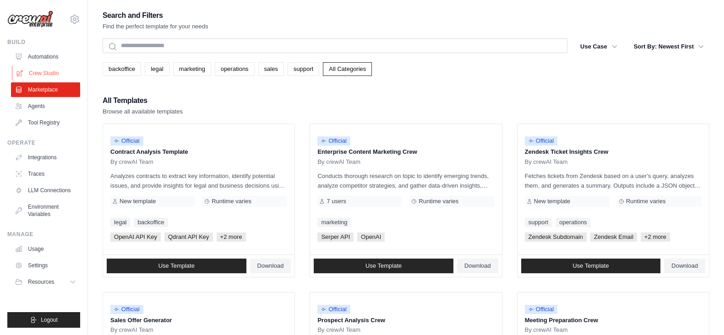  Describe the element at coordinates (45, 90) in the screenshot. I see `a: Marketplace` at that location.